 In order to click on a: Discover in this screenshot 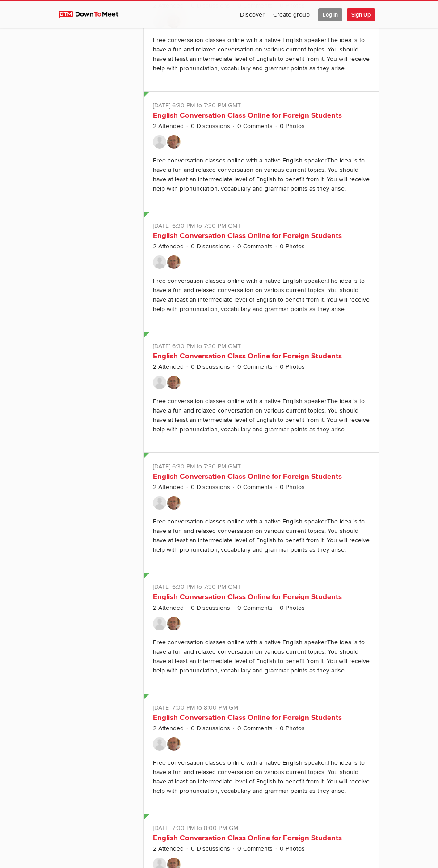, I will do `click(253, 14)`.